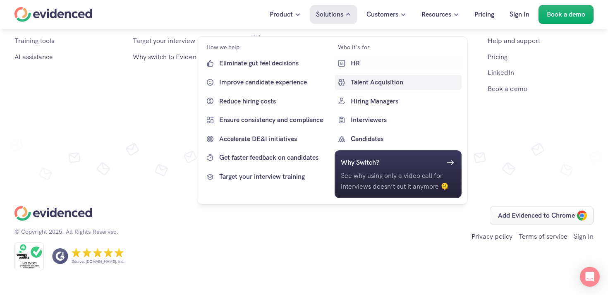  What do you see at coordinates (274, 101) in the screenshot?
I see `p: Reduce hiring costs` at bounding box center [274, 101].